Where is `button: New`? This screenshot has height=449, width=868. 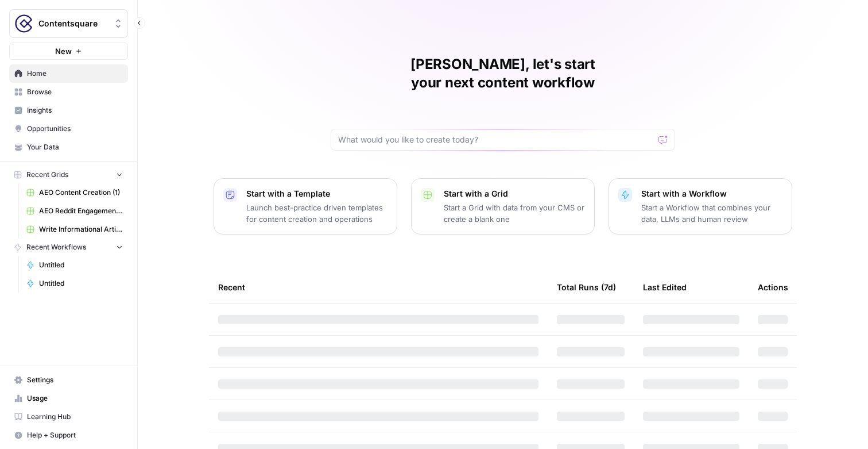 button: New is located at coordinates (68, 51).